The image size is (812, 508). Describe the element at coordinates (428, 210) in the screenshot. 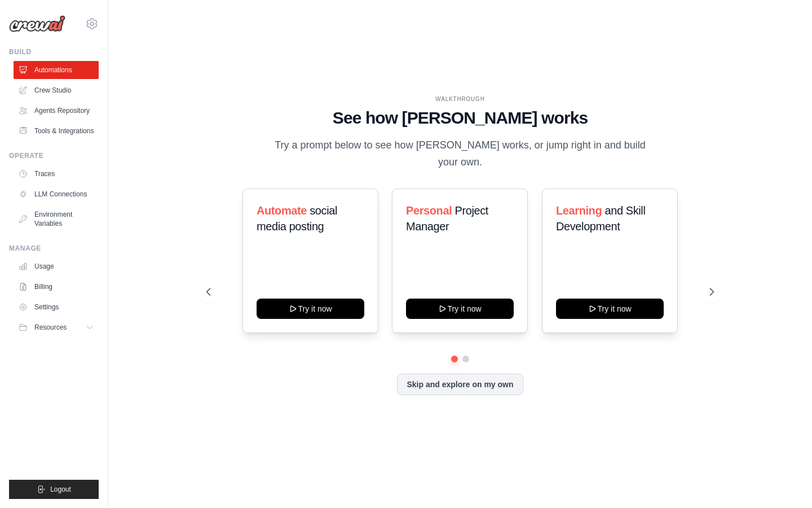

I see `span: Personal` at that location.